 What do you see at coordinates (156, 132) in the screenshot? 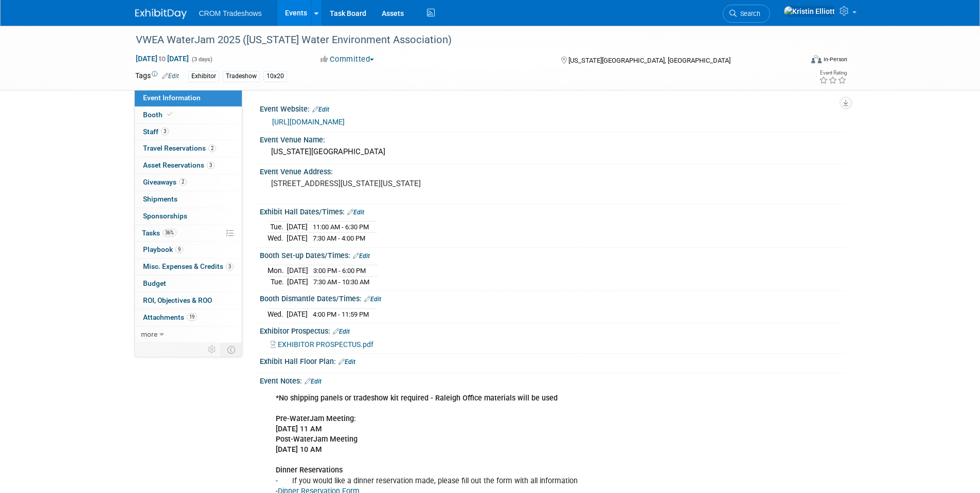
I see `span: Staff` at bounding box center [156, 132].